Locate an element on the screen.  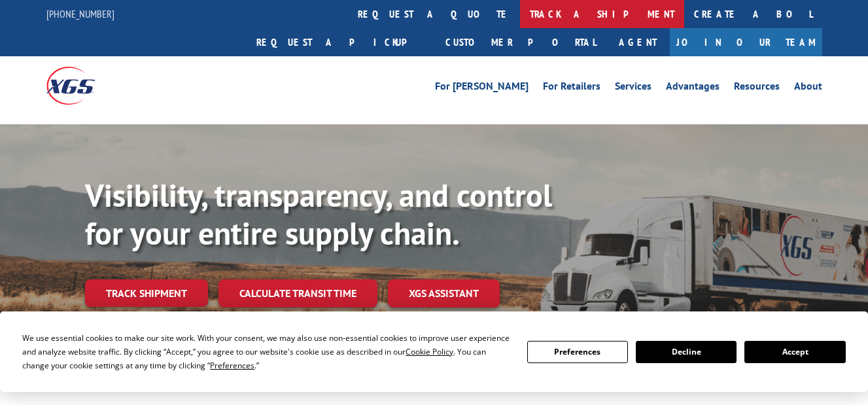
a: Join Our Team is located at coordinates (746, 42).